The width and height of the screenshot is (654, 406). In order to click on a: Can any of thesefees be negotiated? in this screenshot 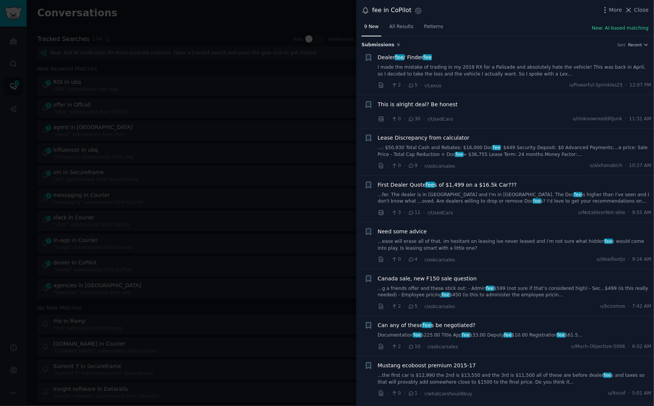, I will do `click(427, 325)`.